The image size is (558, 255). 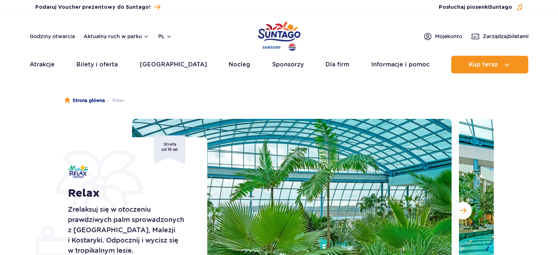 What do you see at coordinates (279, 35) in the screenshot?
I see `a: Park of Poland` at bounding box center [279, 35].